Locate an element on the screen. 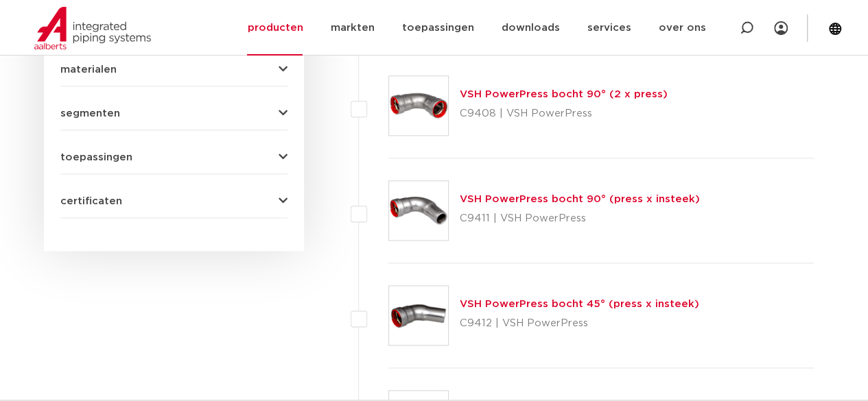  img: Thumbnail for VSH PowerPress bocht 90° (2 x press) is located at coordinates (418, 106).